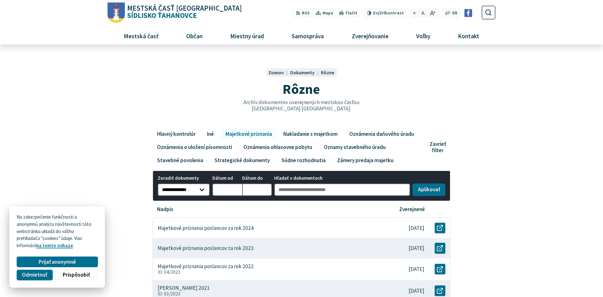 This screenshot has width=603, height=297. I want to click on a: Mestská časť, so click(141, 36).